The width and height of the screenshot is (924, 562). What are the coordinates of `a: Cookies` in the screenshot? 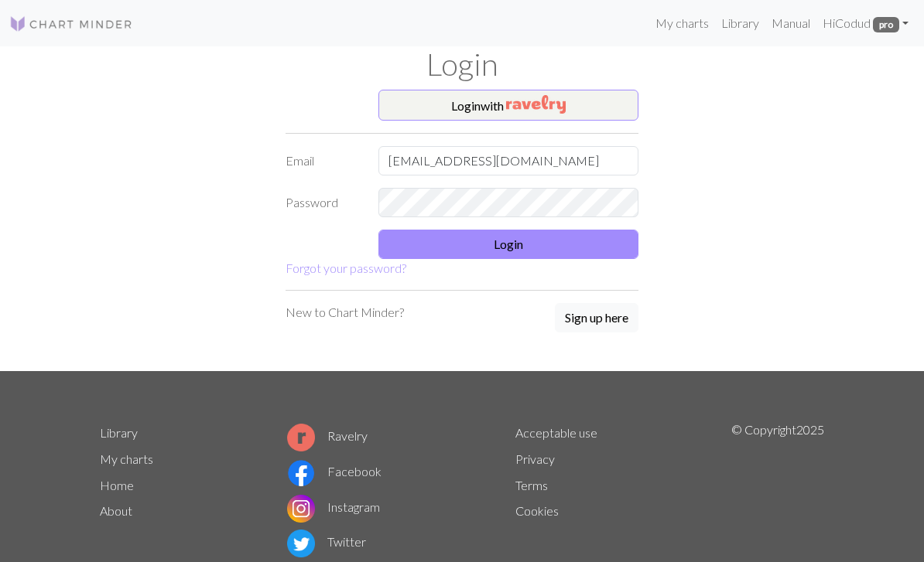 It's located at (537, 510).